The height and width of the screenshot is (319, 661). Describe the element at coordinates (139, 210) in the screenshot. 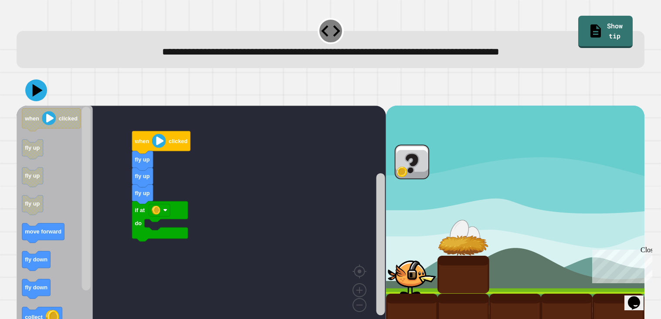

I see `text: if at` at that location.